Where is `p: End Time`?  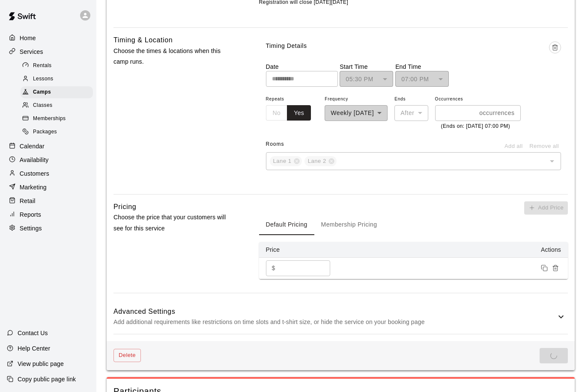 p: End Time is located at coordinates (422, 67).